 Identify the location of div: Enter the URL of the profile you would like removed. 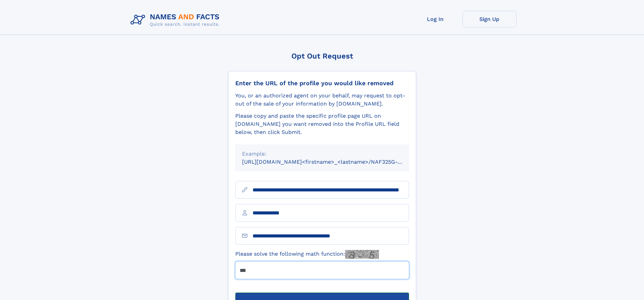
(322, 83).